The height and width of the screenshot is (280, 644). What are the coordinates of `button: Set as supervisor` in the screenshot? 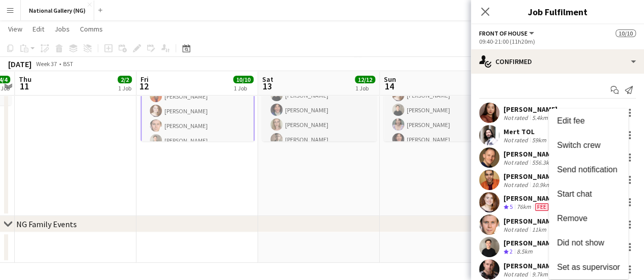 It's located at (588, 267).